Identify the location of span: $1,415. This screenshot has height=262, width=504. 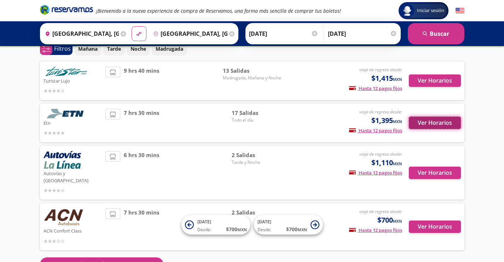
(387, 78).